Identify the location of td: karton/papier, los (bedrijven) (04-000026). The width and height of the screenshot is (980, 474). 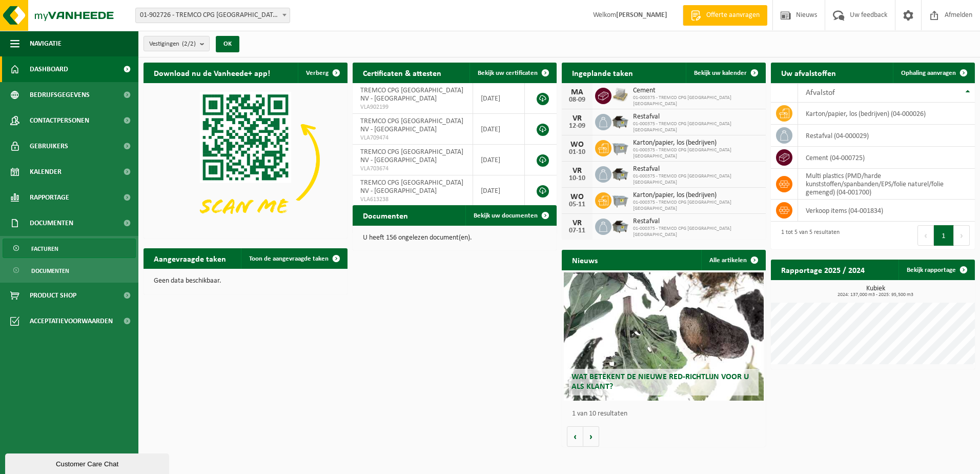
(886, 113).